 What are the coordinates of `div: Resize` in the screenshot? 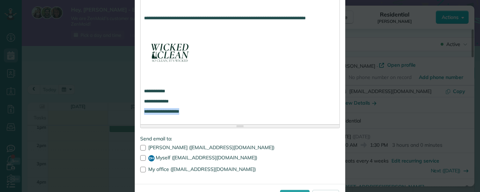 It's located at (240, 126).